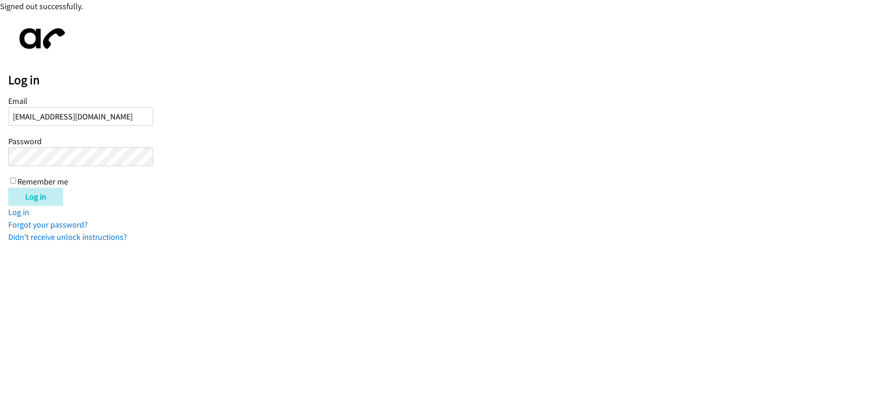 The image size is (878, 417). I want to click on label: Remember me, so click(43, 181).